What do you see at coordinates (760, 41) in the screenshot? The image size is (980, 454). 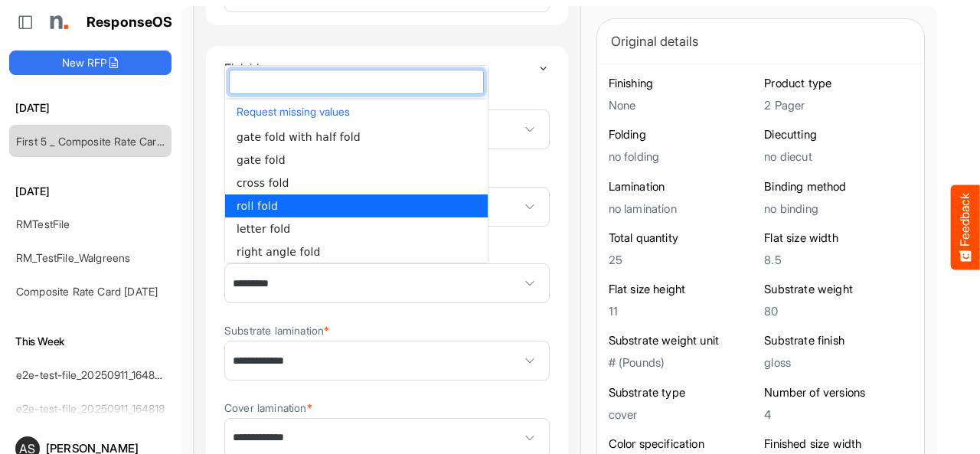 I see `div: Original details` at bounding box center [760, 41].